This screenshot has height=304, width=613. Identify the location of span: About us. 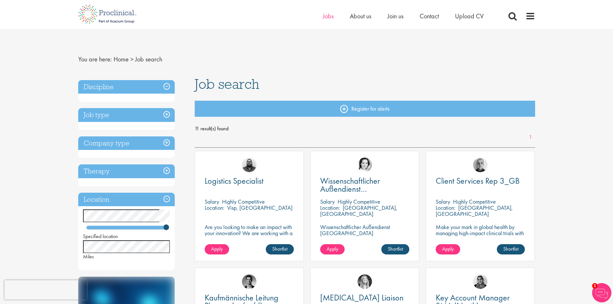
(360, 16).